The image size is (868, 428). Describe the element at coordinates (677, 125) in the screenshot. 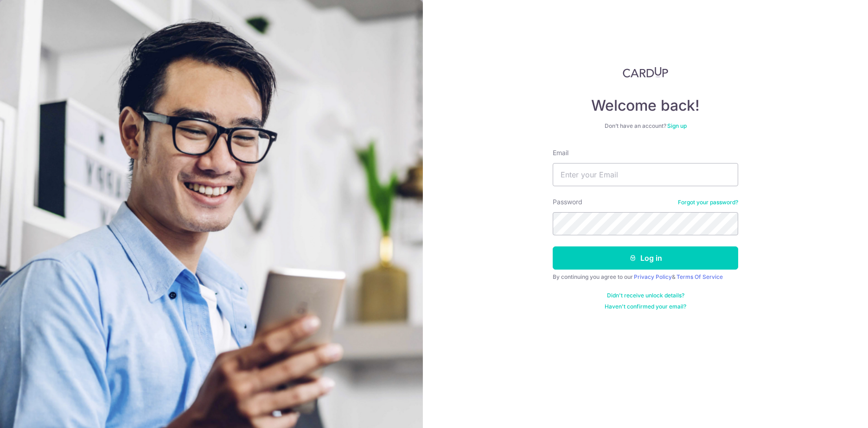

I see `a: Sign up` at that location.